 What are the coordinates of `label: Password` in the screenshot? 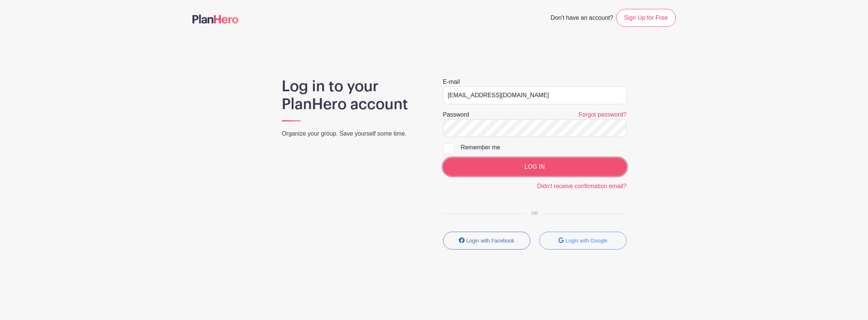 It's located at (456, 115).